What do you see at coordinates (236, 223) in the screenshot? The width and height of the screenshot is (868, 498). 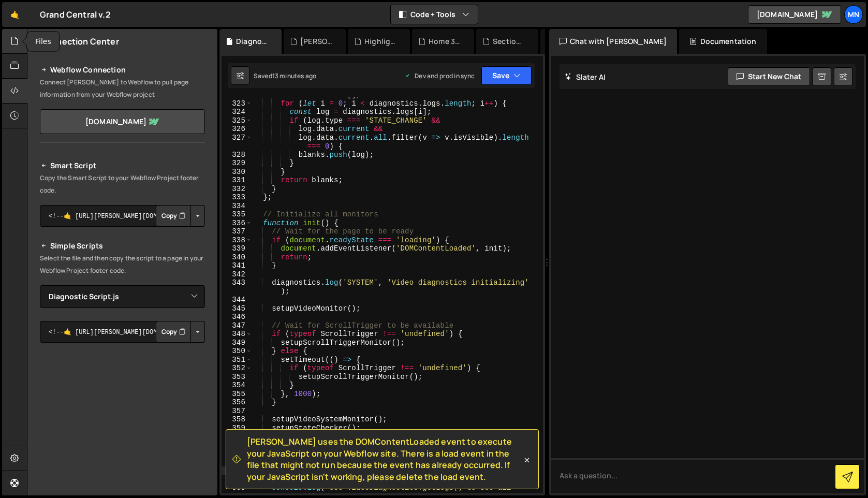 I see `div: 336` at bounding box center [236, 223].